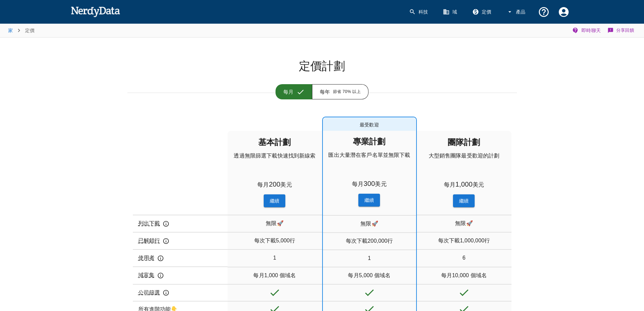  I want to click on button: 每月, so click(294, 92).